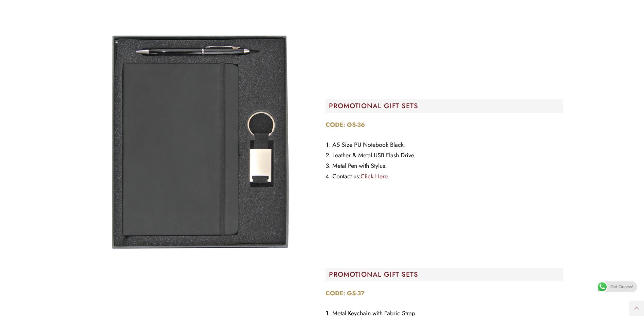  What do you see at coordinates (444, 155) in the screenshot?
I see `li: Leather & Metal USB Flash Drive.` at bounding box center [444, 155].